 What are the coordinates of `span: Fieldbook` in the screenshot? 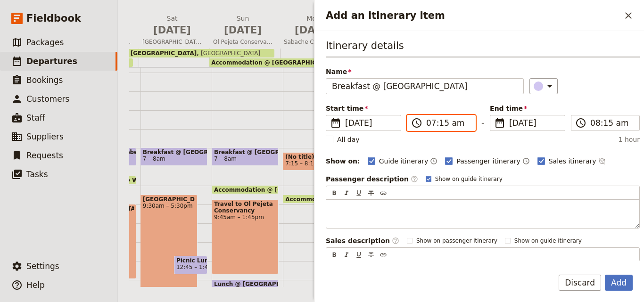 It's located at (54, 18).